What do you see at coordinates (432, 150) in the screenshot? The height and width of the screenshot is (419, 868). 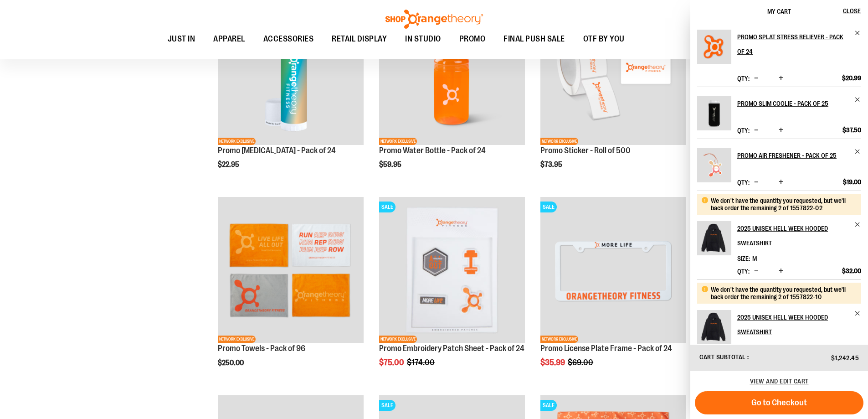 I see `a: Promo Water Bottle - Pack of 24` at bounding box center [432, 150].